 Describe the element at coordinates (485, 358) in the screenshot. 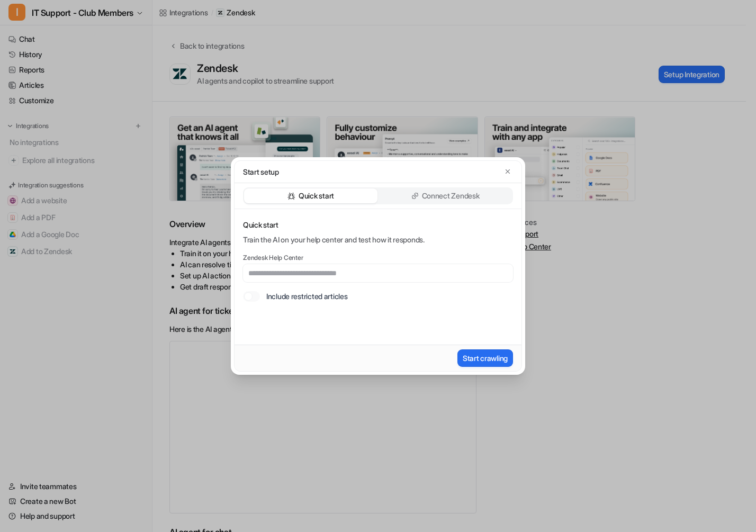

I see `button: Start crawling` at that location.